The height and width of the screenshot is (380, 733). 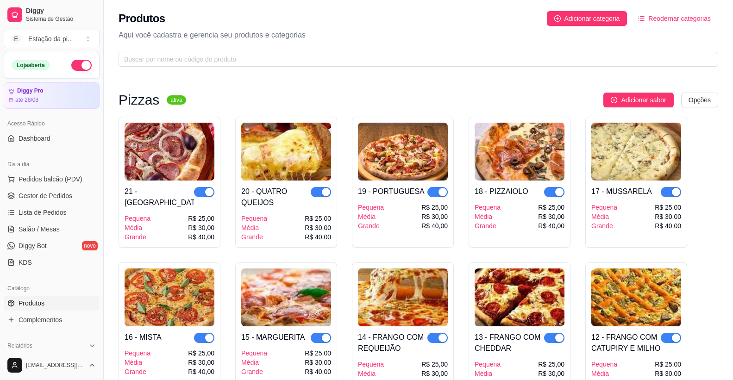 I want to click on div: 13 - FRANGO COM CHEDDAR, so click(x=510, y=343).